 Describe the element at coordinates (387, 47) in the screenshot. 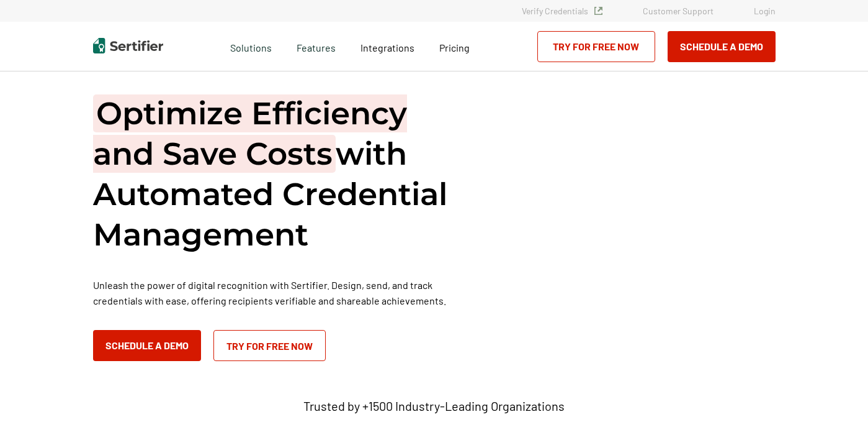

I see `span: Integrations` at that location.